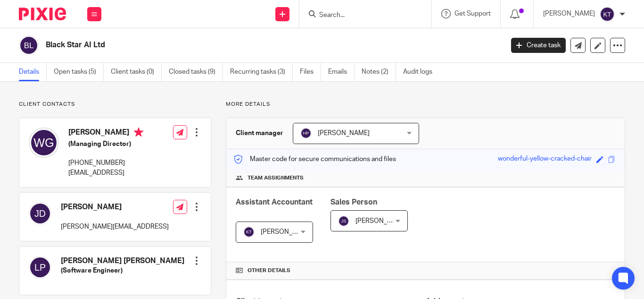 The width and height of the screenshot is (644, 299). Describe the element at coordinates (310, 72) in the screenshot. I see `a: Files` at that location.